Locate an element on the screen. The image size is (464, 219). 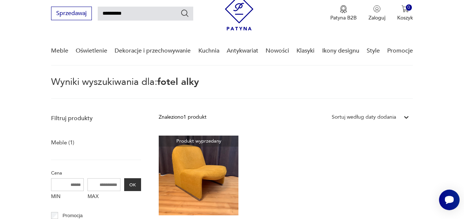
a: Klasyki is located at coordinates (305, 51).